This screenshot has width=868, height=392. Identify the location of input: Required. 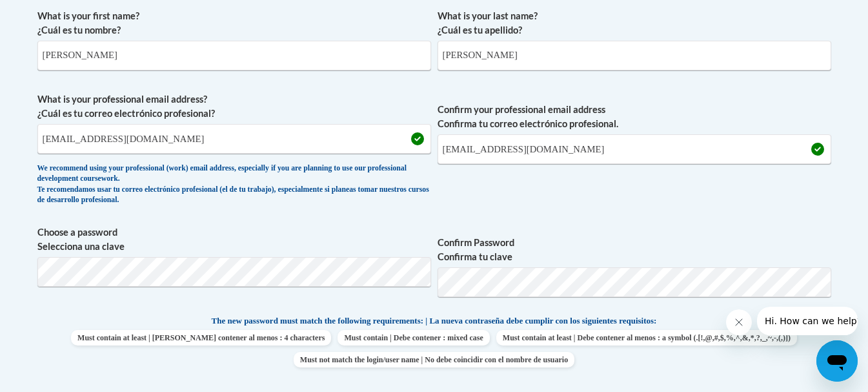
(634, 149).